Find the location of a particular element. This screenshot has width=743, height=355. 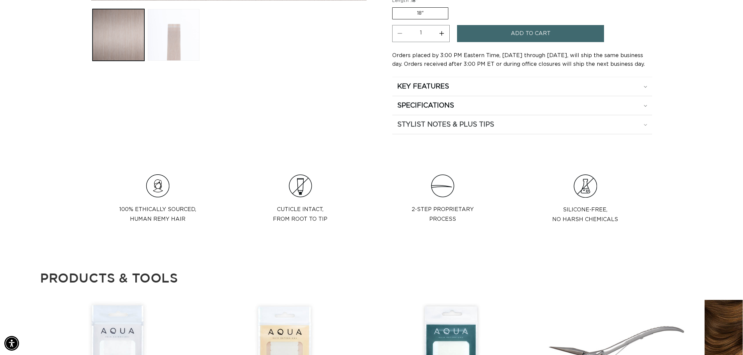

div: Accessibility Menu is located at coordinates (12, 344).